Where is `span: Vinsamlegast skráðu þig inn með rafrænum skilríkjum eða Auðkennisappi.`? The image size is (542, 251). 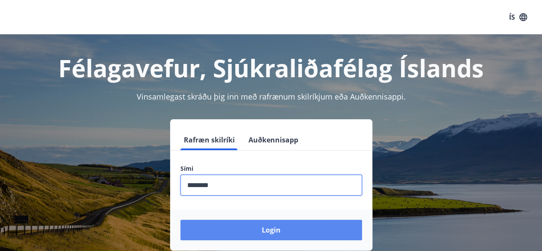
span: Vinsamlegast skráðu þig inn með rafrænum skilríkjum eða Auðkennisappi. is located at coordinates (271, 96).